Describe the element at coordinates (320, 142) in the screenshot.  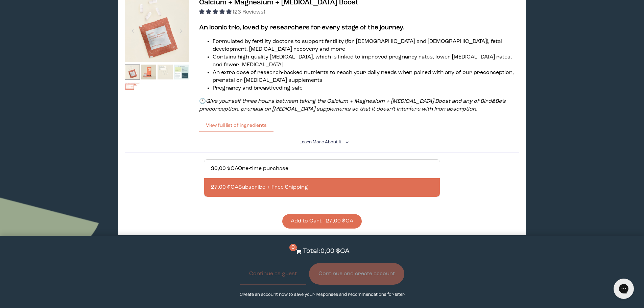
I see `span: Learn More About it` at that location.